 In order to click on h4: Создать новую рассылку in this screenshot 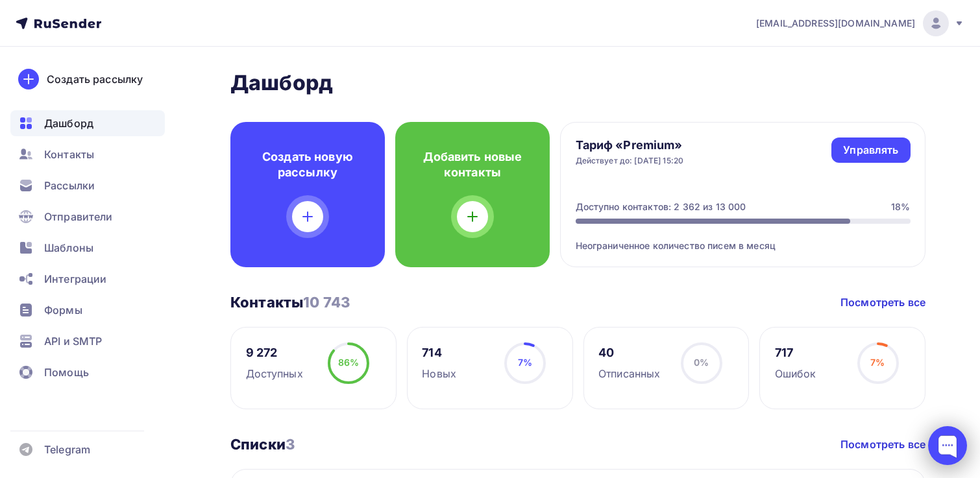, I will do `click(308, 164)`.